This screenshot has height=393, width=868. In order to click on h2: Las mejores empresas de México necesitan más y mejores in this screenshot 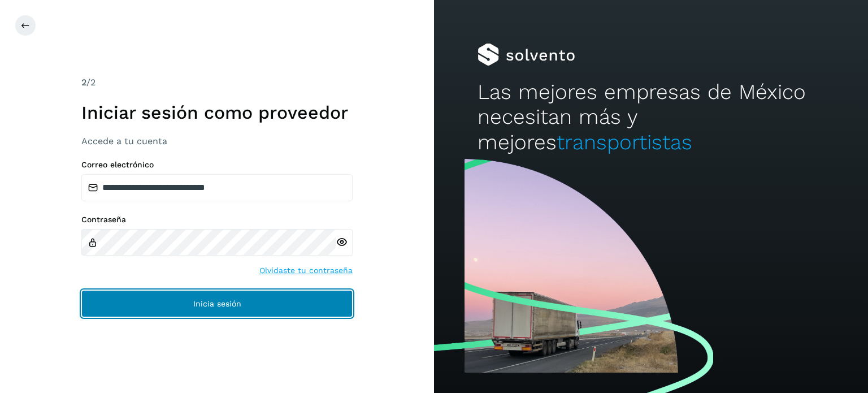, I will do `click(651, 117)`.